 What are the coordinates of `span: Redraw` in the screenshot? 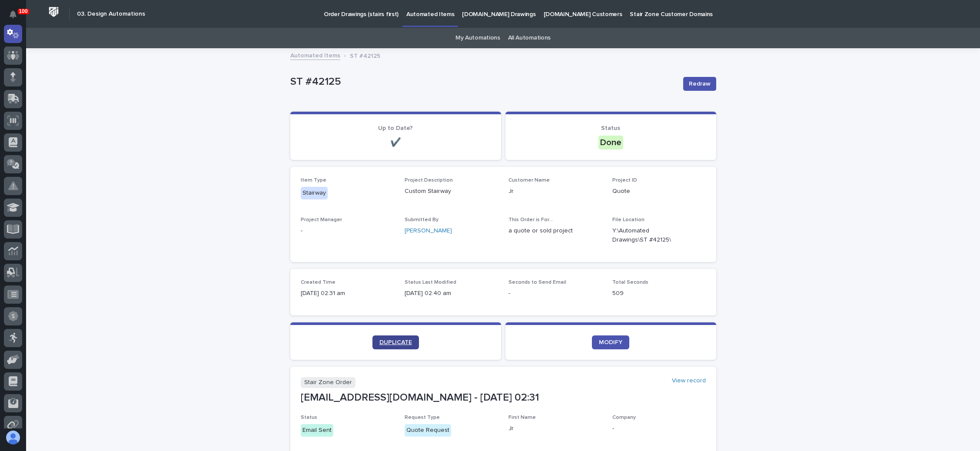 It's located at (699, 84).